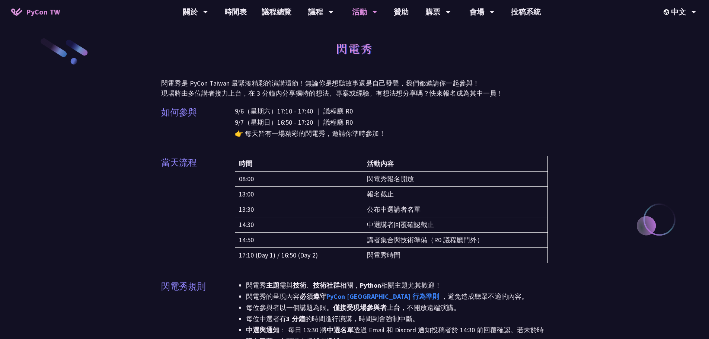 The width and height of the screenshot is (709, 339). What do you see at coordinates (296, 319) in the screenshot?
I see `strong: 3 分鐘` at bounding box center [296, 319].